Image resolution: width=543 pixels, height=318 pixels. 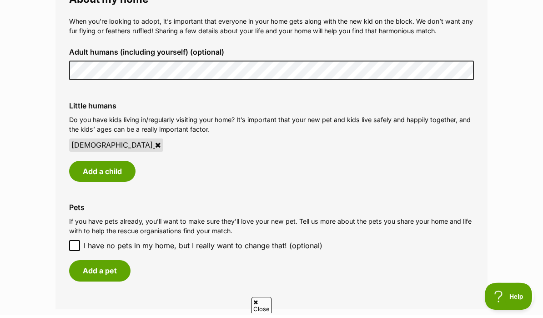 What do you see at coordinates (203, 249) in the screenshot?
I see `span: I have no pets in my home, but I really want to change that! (optional)` at bounding box center [203, 249].